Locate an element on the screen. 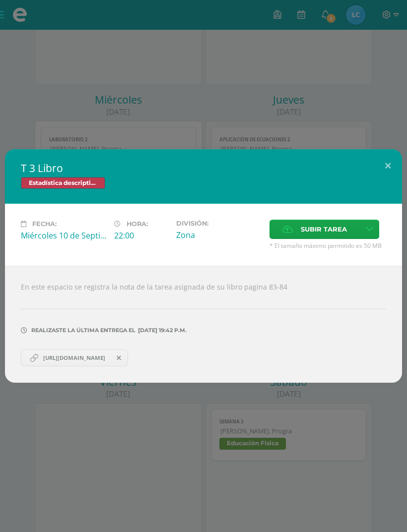 The height and width of the screenshot is (532, 407). button: Close (Esc) is located at coordinates (388, 166).